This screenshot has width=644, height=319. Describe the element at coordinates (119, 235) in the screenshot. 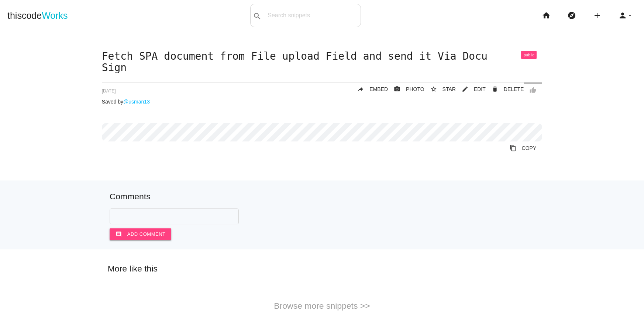

I see `i: comment` at that location.